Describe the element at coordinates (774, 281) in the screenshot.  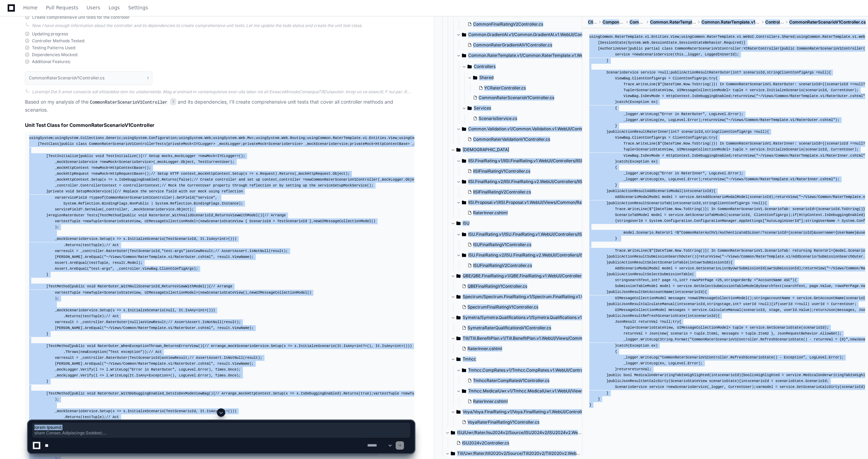
I see `span: "AccountName ASC"` at that location.